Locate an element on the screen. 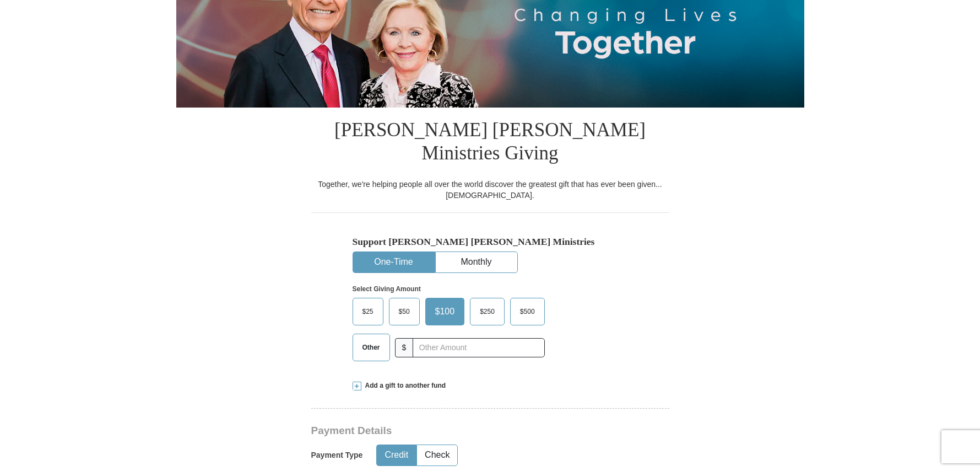 This screenshot has width=980, height=471. strong: Select Giving Amount is located at coordinates (387, 289).